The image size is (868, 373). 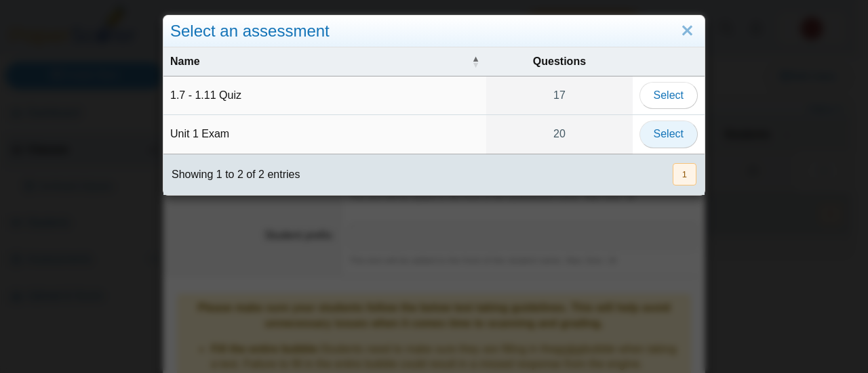 I want to click on a: 17, so click(x=559, y=95).